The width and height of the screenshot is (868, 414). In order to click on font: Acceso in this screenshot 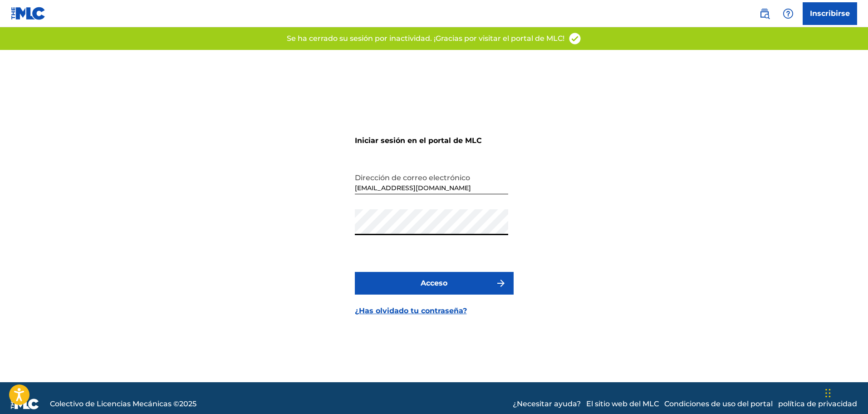, I will do `click(433, 283)`.